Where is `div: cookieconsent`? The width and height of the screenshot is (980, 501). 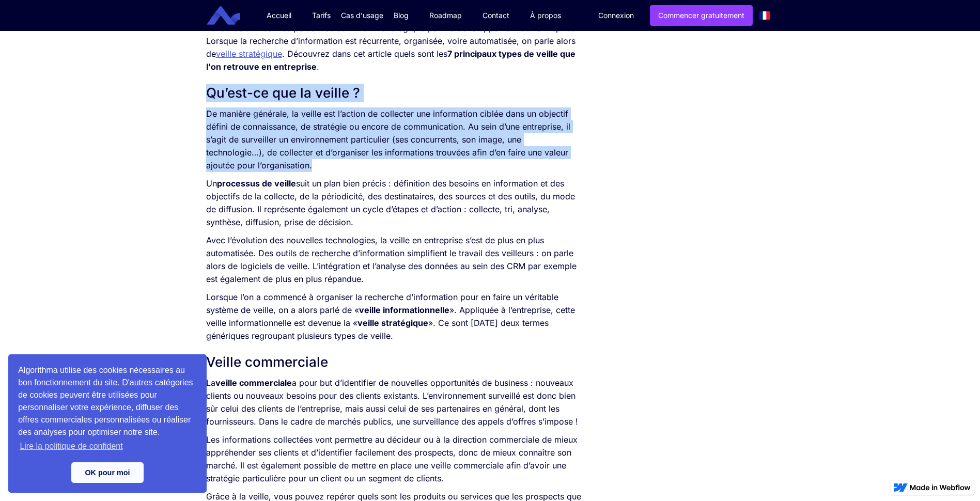 div: cookieconsent is located at coordinates (107, 424).